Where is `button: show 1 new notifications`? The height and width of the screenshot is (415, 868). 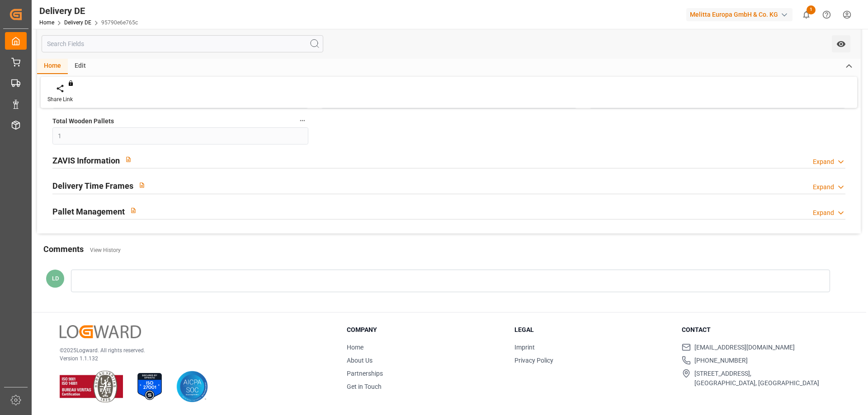
button: show 1 new notifications is located at coordinates (806, 15).